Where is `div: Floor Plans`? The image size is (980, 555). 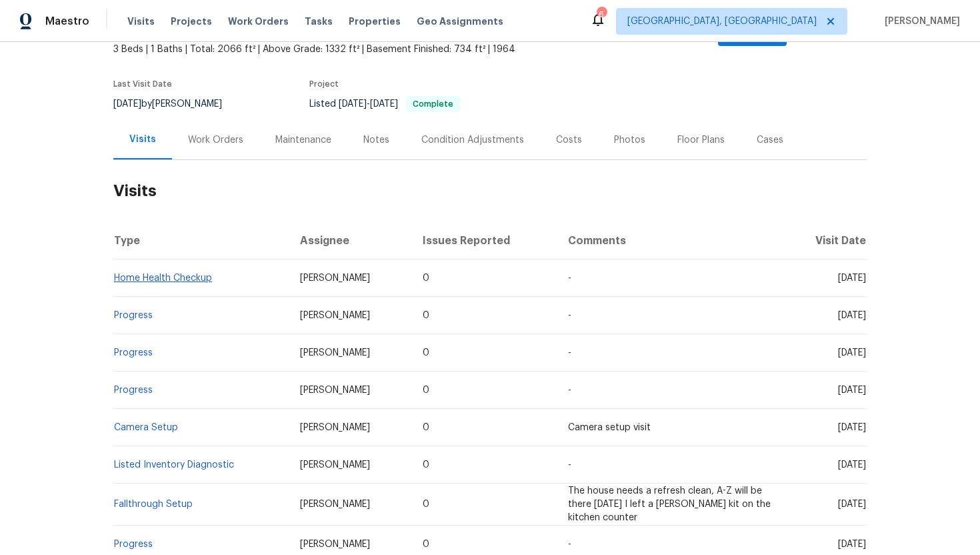
div: Floor Plans is located at coordinates (701, 140).